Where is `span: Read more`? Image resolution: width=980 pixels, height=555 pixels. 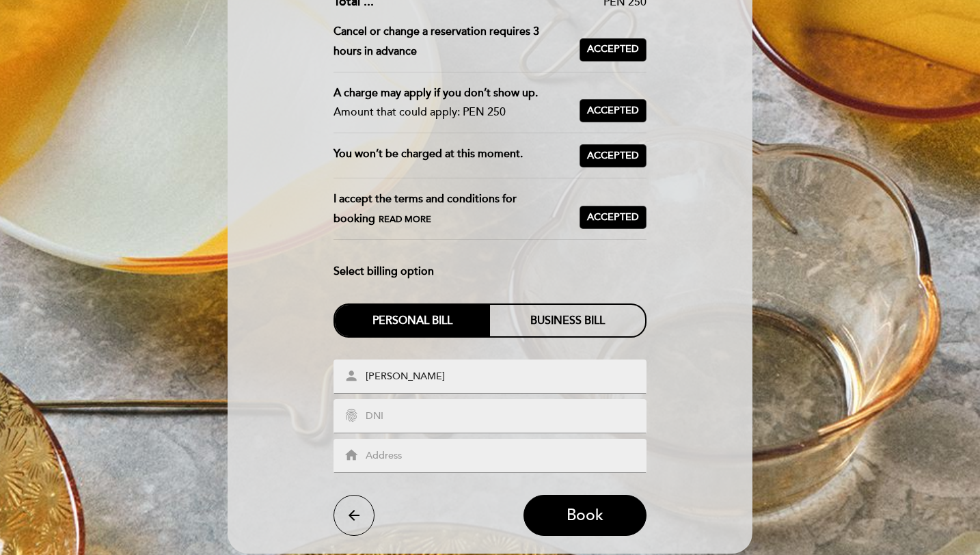
span: Read more is located at coordinates (404, 220).